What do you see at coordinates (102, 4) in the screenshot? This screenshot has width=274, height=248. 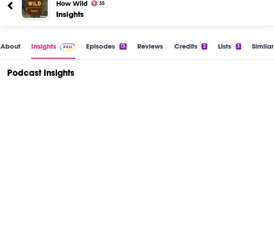 I see `span: 55` at bounding box center [102, 4].